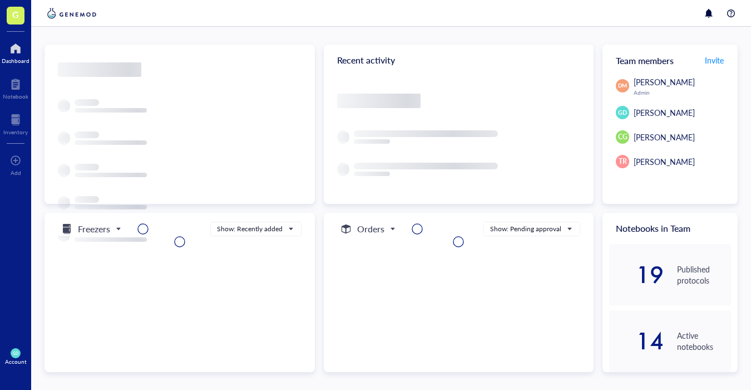  I want to click on div: Published protocols, so click(704, 274).